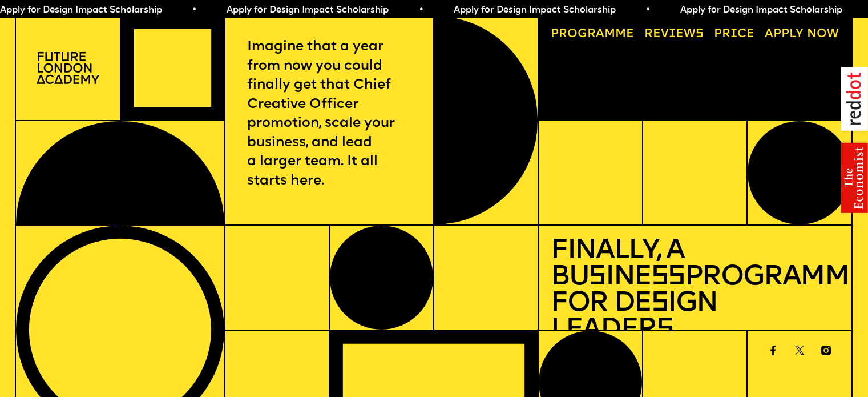 The image size is (868, 397). Describe the element at coordinates (735, 34) in the screenshot. I see `a: Price` at that location.